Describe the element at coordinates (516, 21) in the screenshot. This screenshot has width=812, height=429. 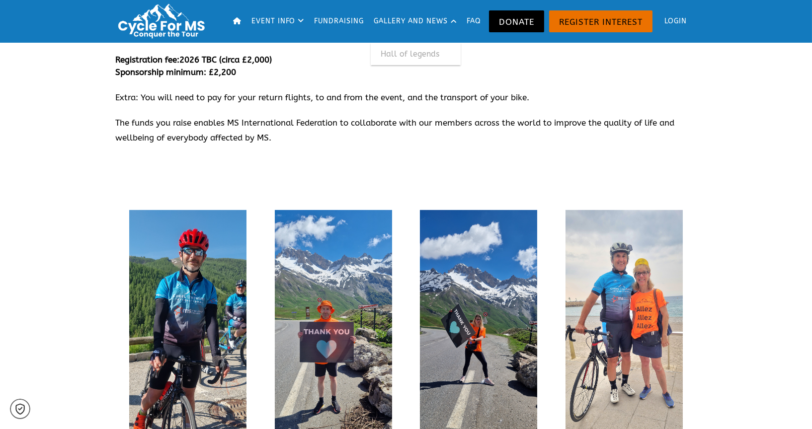
I see `a: Donate` at that location.